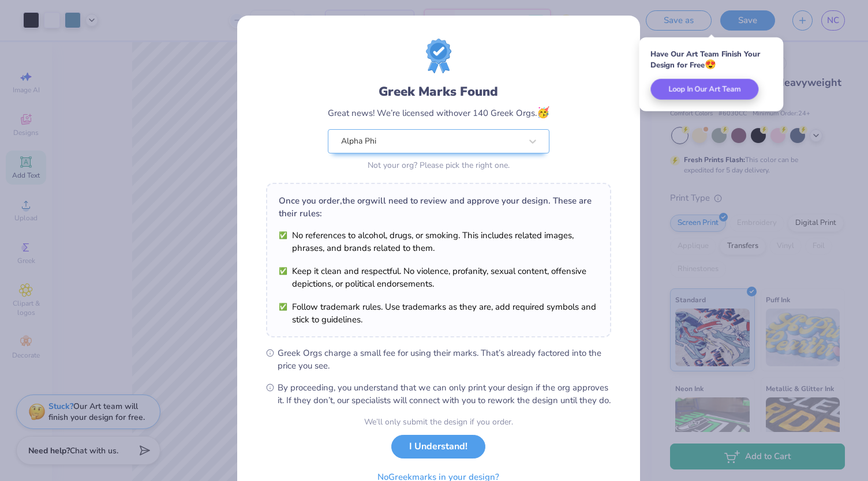 The width and height of the screenshot is (868, 481). What do you see at coordinates (439, 242) in the screenshot?
I see `li: No references to alcohol, drugs, or smoking. This includes related images, phrases, and brands re...` at bounding box center [439, 242].